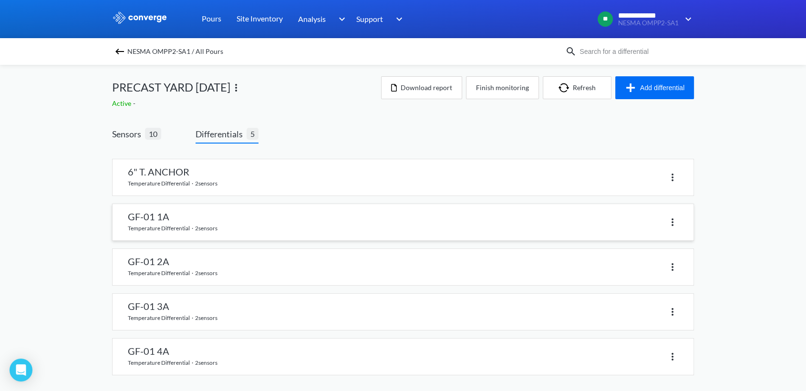 The width and height of the screenshot is (806, 391). I want to click on span: Support, so click(370, 19).